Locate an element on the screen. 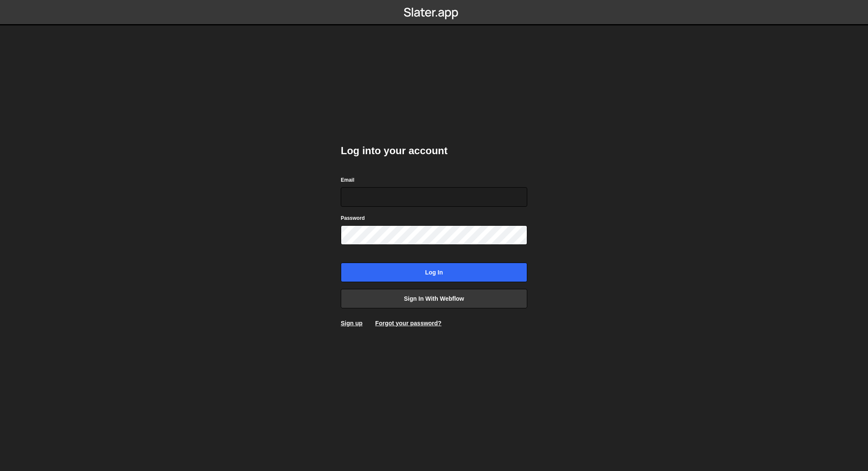 The width and height of the screenshot is (868, 471). label: Password is located at coordinates (352, 218).